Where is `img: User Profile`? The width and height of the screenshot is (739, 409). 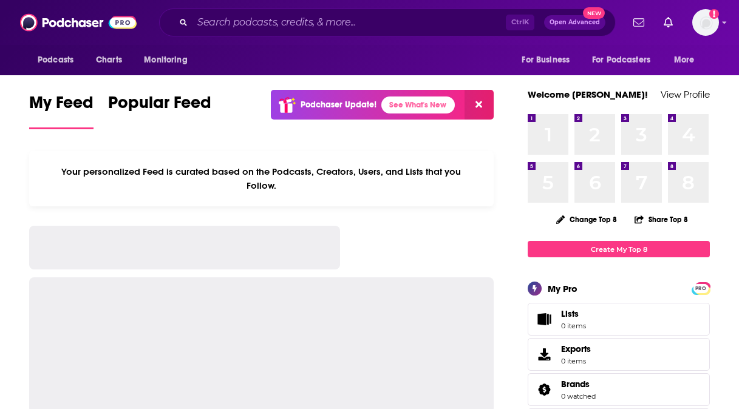 img: User Profile is located at coordinates (706, 22).